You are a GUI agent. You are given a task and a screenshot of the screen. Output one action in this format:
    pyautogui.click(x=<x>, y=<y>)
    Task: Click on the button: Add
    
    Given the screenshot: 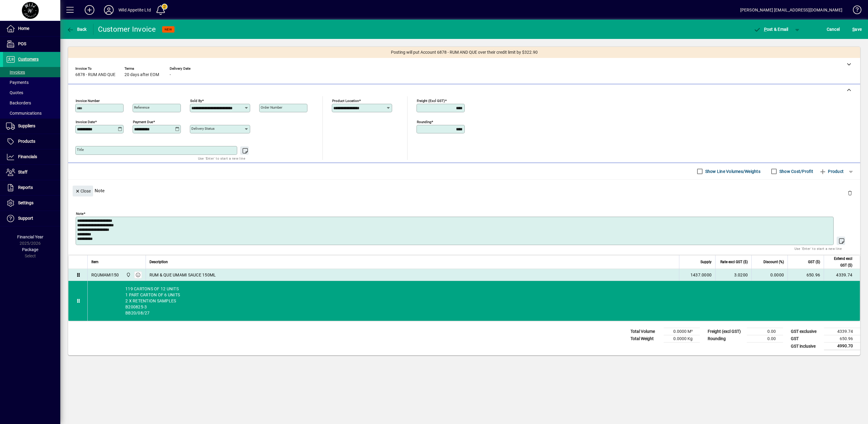 What is the action you would take?
    pyautogui.click(x=90, y=10)
    